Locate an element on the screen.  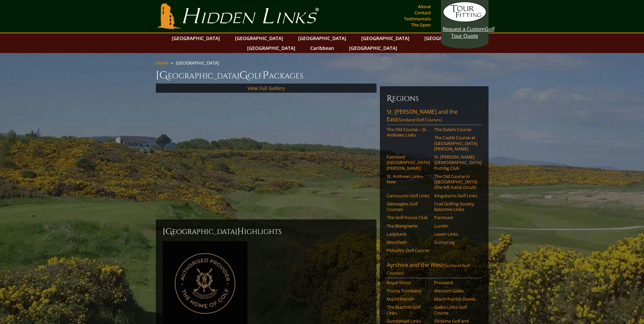
a: The Old Course – St. Andrews Links is located at coordinates (408, 132).